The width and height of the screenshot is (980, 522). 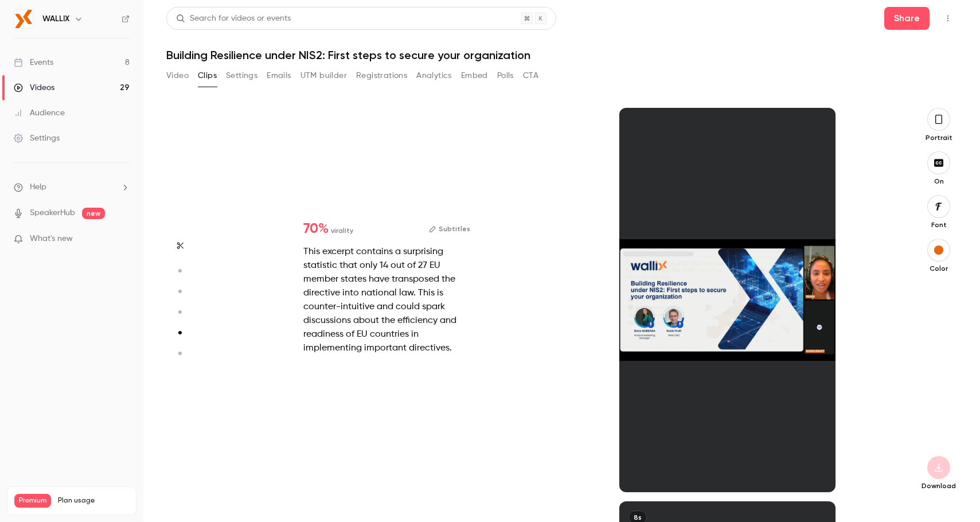 I want to click on a: SpeakerHub, so click(x=52, y=213).